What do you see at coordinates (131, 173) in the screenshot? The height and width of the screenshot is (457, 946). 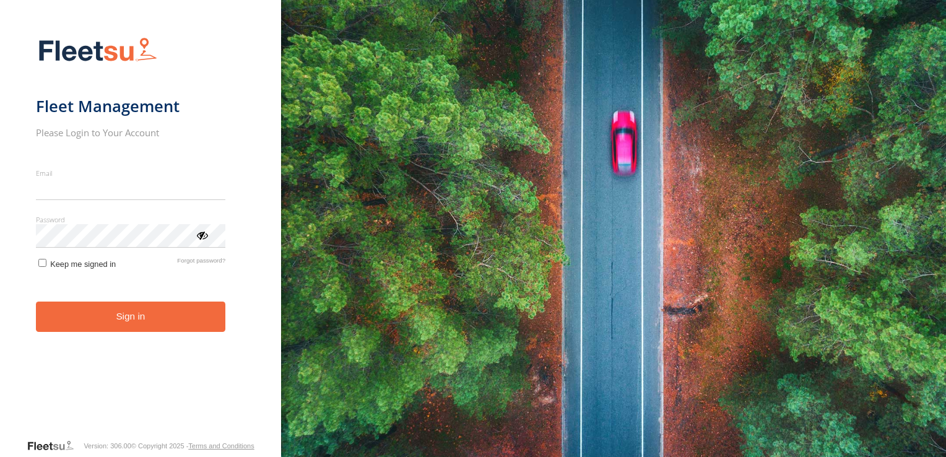 I see `label: Email` at bounding box center [131, 173].